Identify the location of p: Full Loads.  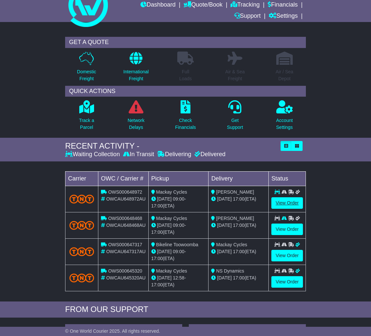
(186, 75).